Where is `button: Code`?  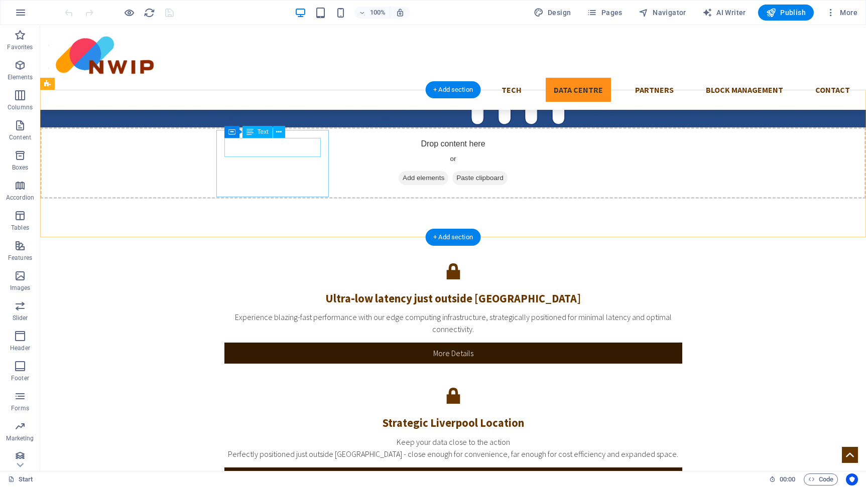 button: Code is located at coordinates (821, 480).